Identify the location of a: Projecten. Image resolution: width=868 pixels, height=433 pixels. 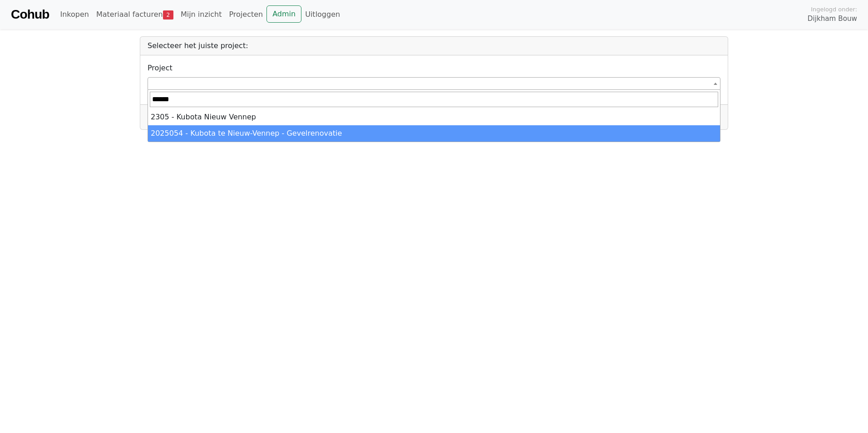
(245, 15).